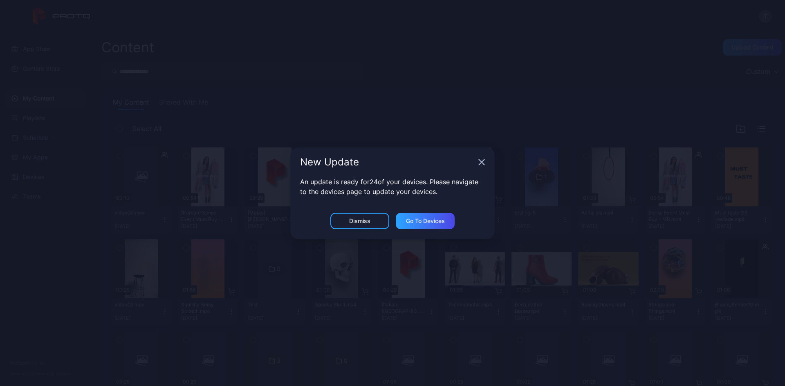  Describe the element at coordinates (425, 221) in the screenshot. I see `button: Go to devices` at that location.